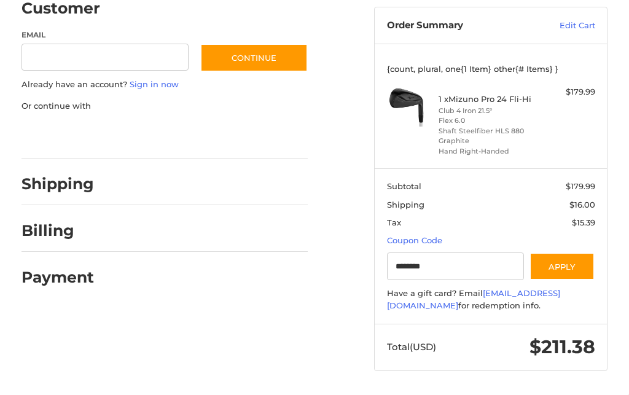  I want to click on button: Continue, so click(254, 58).